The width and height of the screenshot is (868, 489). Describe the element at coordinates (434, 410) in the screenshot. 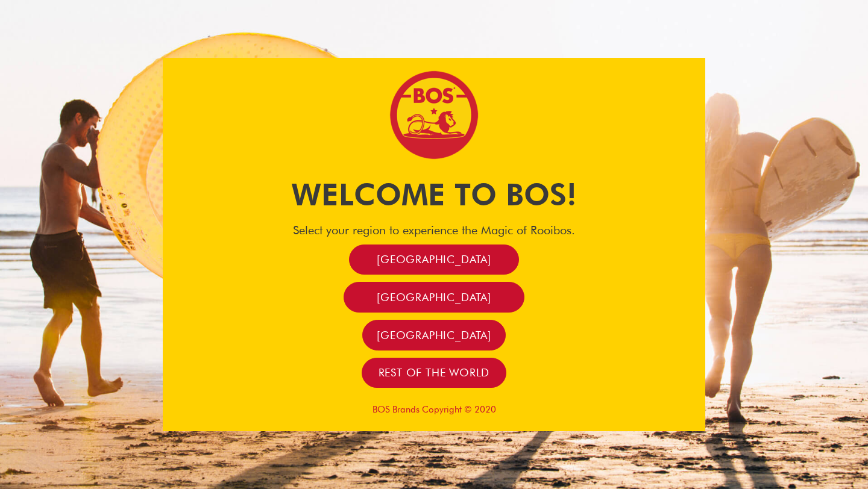

I see `p: BOS Brands Copyright © 2020` at that location.